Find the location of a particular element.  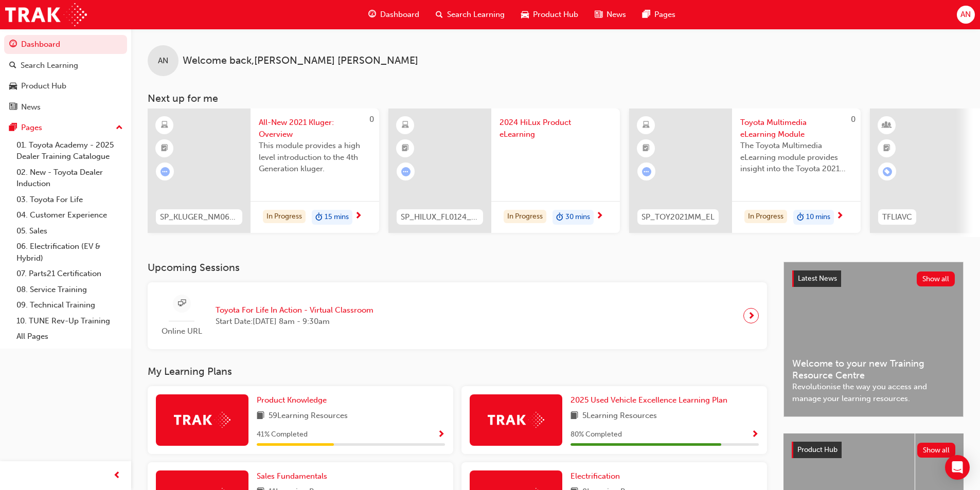

a: pages-iconPages is located at coordinates (659, 14).